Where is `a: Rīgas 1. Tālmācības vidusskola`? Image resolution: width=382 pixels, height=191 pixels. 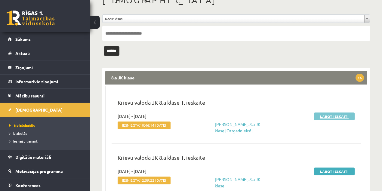
a: Rīgas 1. Tālmācības vidusskola is located at coordinates (31, 18).